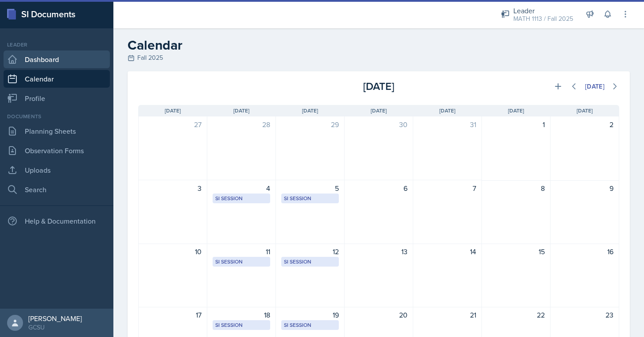 This screenshot has height=337, width=644. What do you see at coordinates (310, 252) in the screenshot?
I see `div: 12` at bounding box center [310, 252].